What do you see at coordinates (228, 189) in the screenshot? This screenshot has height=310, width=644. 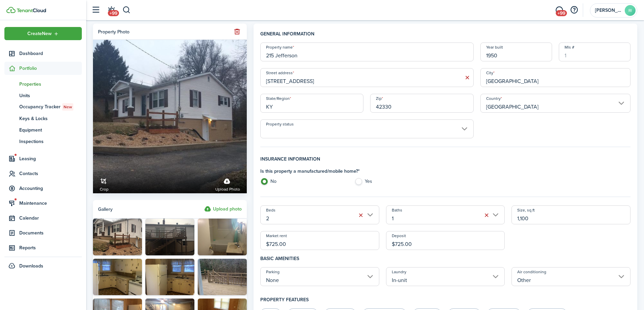 I see `span: Upload photo` at bounding box center [228, 189].